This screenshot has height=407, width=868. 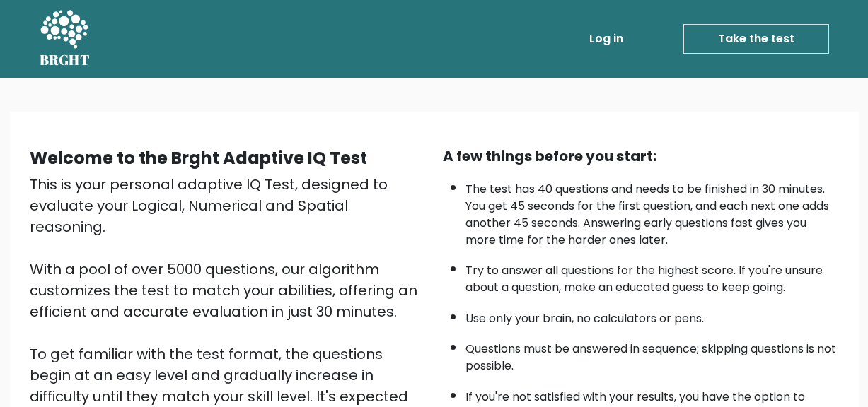 What do you see at coordinates (653, 355) in the screenshot?
I see `li: Questions must be answered in sequence; skipping questions is not possible.` at bounding box center [653, 355].